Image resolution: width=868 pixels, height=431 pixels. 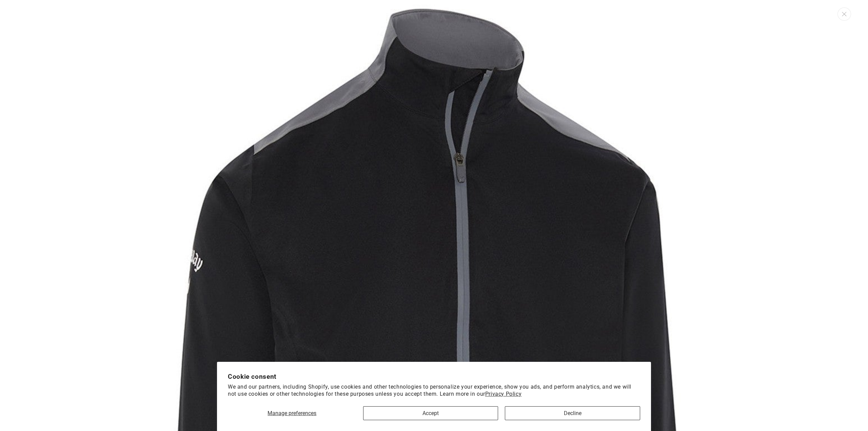 What do you see at coordinates (434, 391) in the screenshot?
I see `p: We and our partners, including Shopify, use cookies and other technologies to personalize your ex...` at bounding box center [434, 391].